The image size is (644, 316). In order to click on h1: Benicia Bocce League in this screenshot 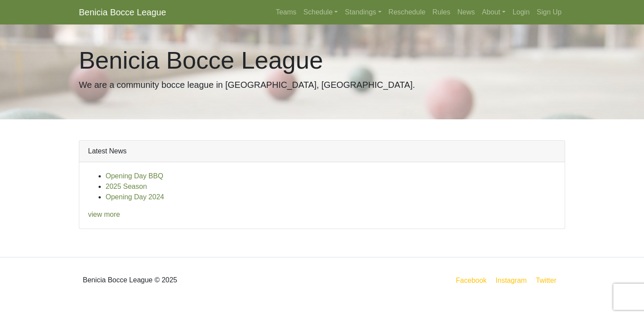, I will do `click(322, 60)`.